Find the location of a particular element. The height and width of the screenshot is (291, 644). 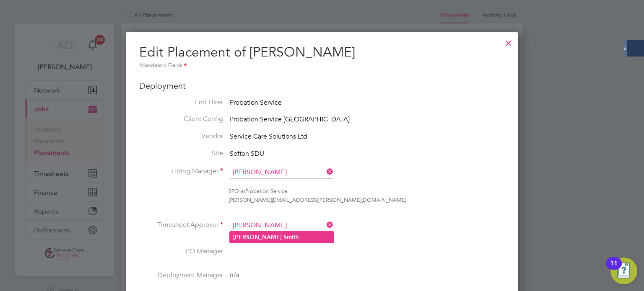

button: Open Resource Center, 11 new notifications is located at coordinates (624, 271).